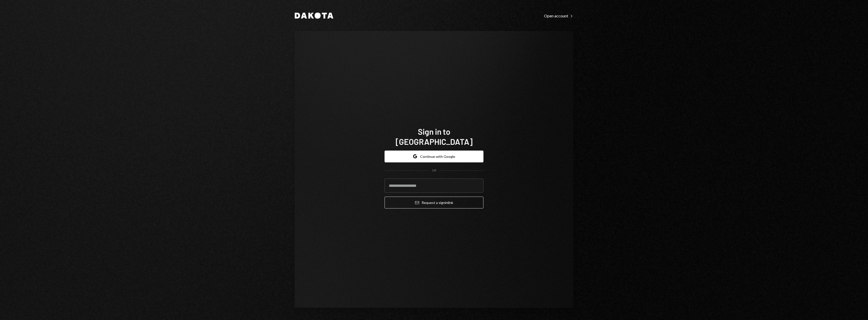  What do you see at coordinates (434, 202) in the screenshot?
I see `button: Request a signinlink` at bounding box center [434, 202].